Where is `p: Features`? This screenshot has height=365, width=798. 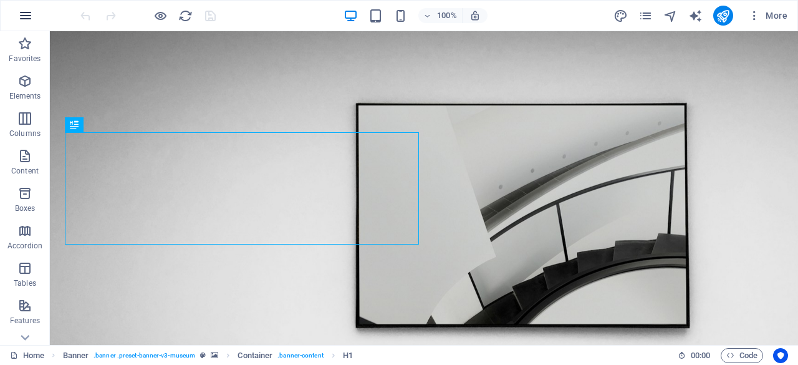 p: Features is located at coordinates (25, 321).